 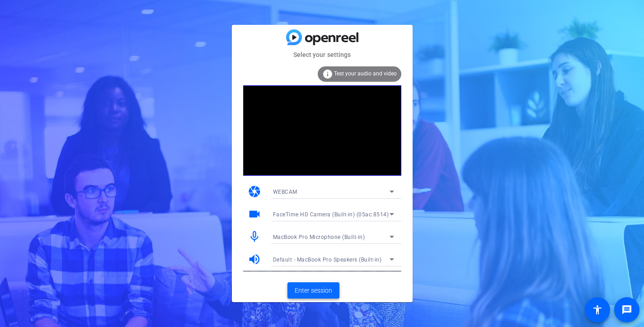 What do you see at coordinates (254, 237) in the screenshot?
I see `mat-icon: mic_none` at bounding box center [254, 237].